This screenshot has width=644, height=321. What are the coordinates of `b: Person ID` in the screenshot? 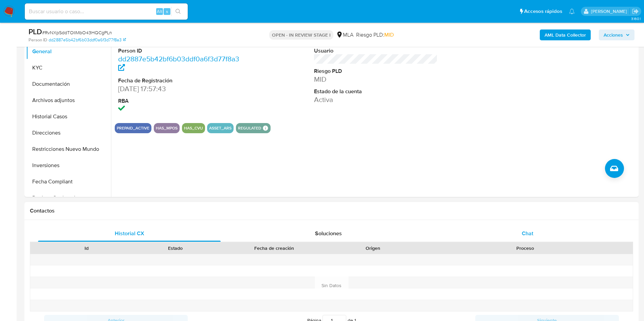 It's located at (38, 40).